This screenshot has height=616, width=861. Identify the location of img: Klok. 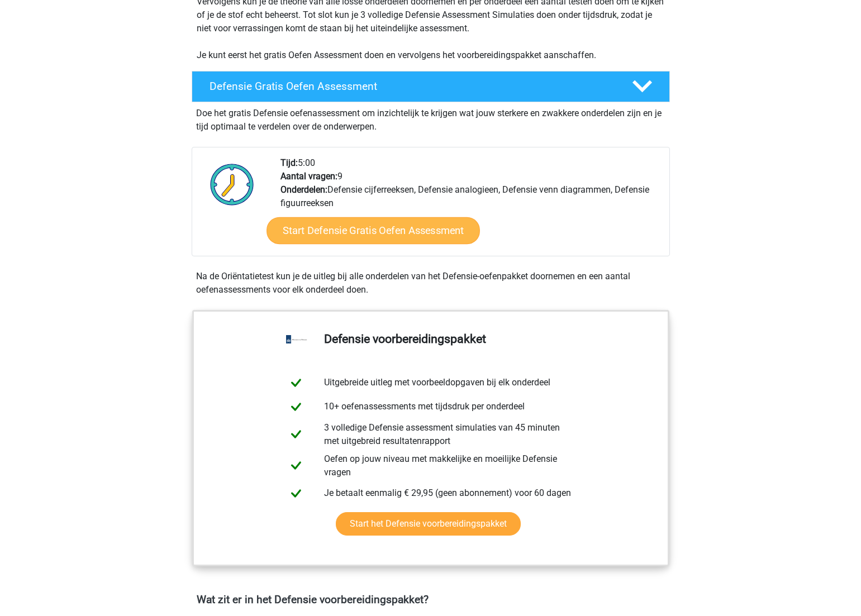
(232, 185).